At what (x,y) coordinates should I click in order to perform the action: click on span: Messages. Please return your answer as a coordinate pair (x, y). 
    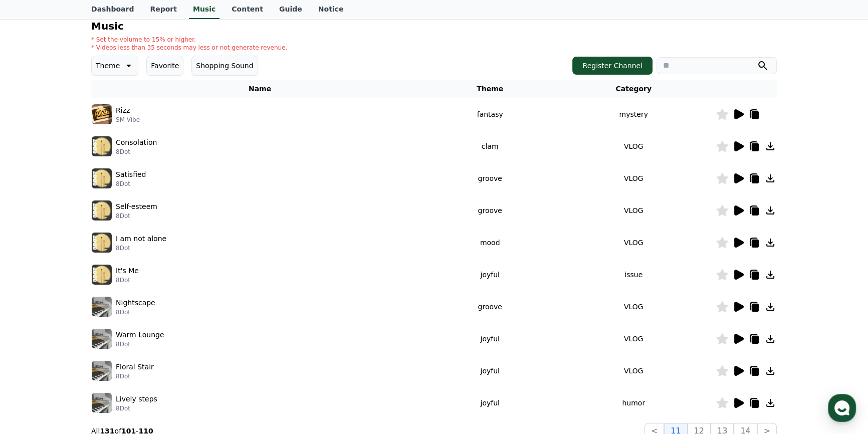
    Looking at the image, I should click on (98, 337).